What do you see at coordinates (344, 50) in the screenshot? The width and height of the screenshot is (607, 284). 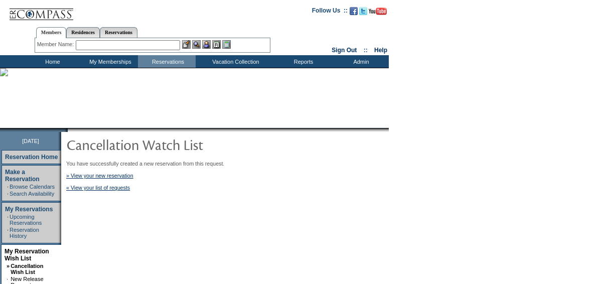 I see `a: Sign Out` at bounding box center [344, 50].